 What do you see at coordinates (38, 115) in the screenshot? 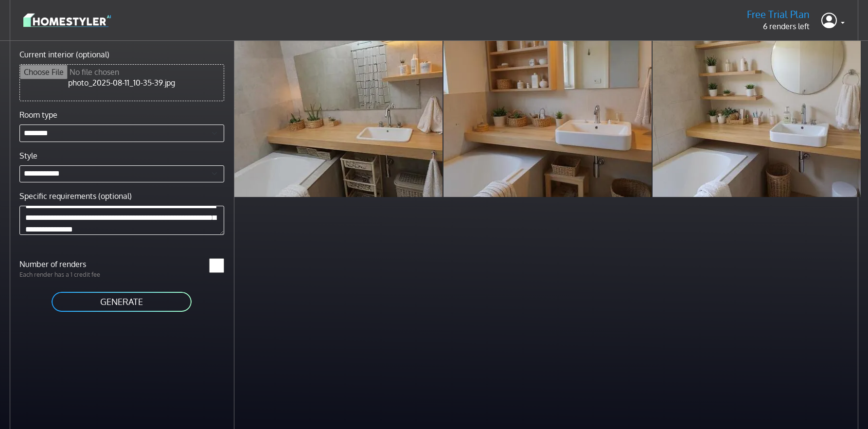
I see `label: Room type` at bounding box center [38, 115].